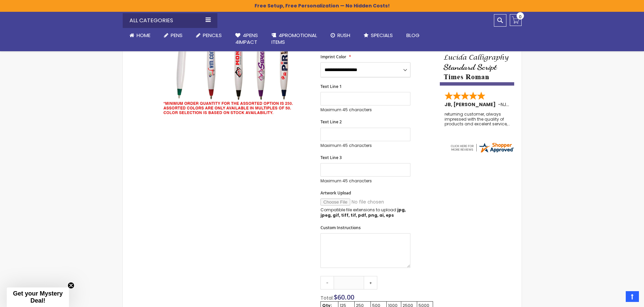  I want to click on div: All Categories, so click(170, 21).